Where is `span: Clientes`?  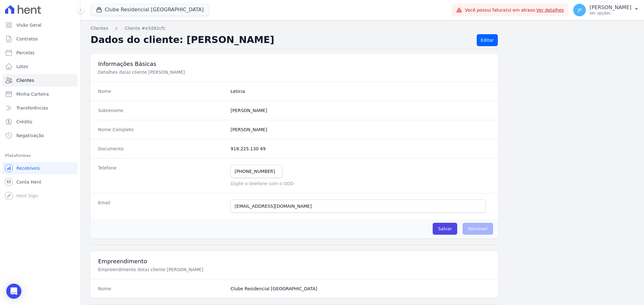 span: Clientes is located at coordinates (25, 81).